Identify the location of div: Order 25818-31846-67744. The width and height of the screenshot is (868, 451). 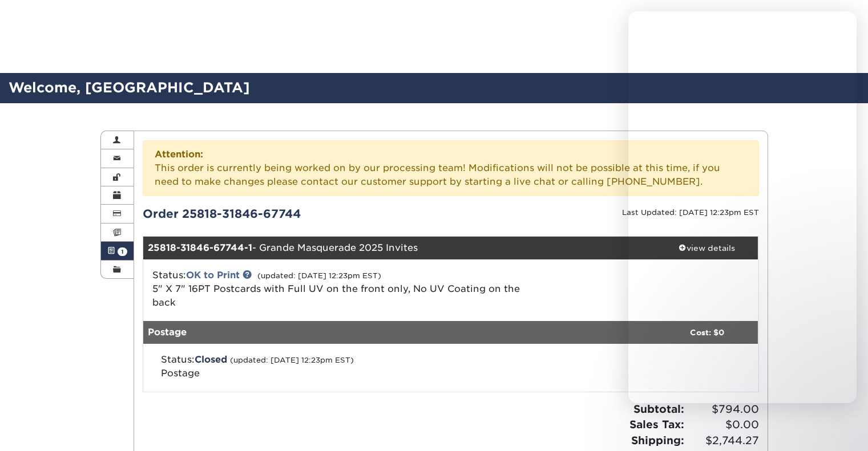
(293, 214).